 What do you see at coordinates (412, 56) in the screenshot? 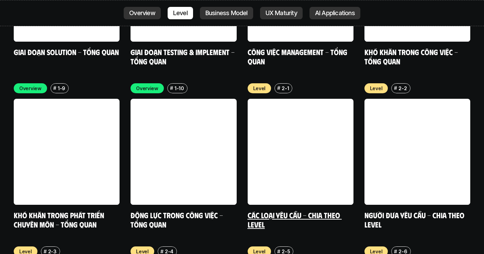
I see `a: Khó khăn trong công việc - Tổng quan` at bounding box center [412, 56].